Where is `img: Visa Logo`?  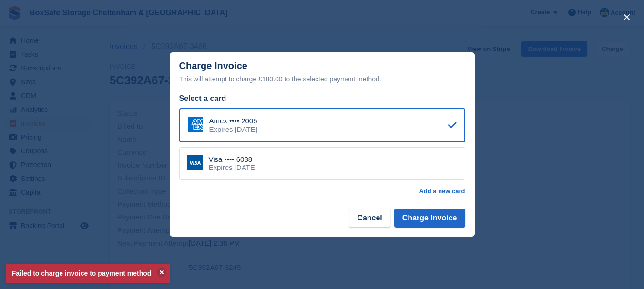 img: Visa Logo is located at coordinates (195, 162).